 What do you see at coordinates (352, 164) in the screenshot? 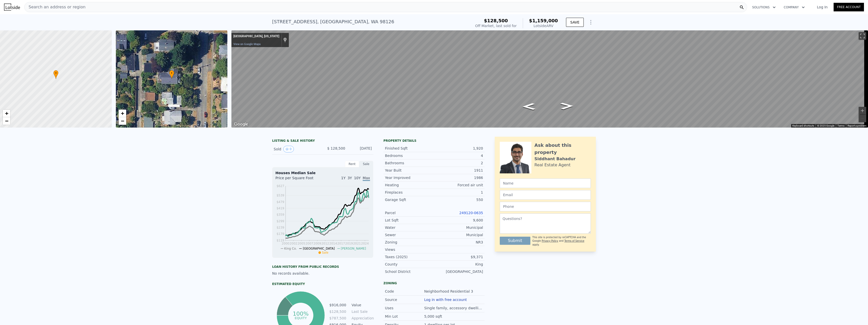
I see `div: Rent` at bounding box center [352, 164].